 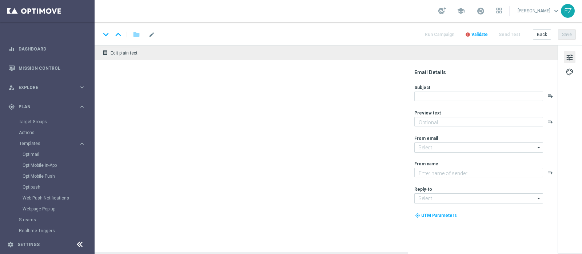 What do you see at coordinates (570, 57) in the screenshot?
I see `span: tune` at bounding box center [570, 57].